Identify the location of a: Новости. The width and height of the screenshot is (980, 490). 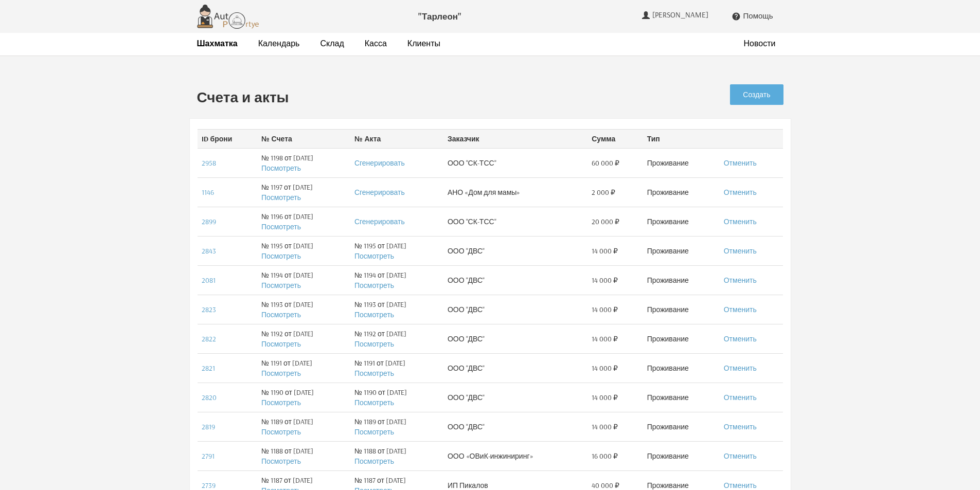
(759, 44).